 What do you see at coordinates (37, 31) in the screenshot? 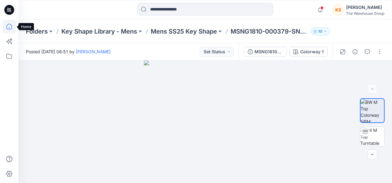
I see `a: Folders` at bounding box center [37, 31].